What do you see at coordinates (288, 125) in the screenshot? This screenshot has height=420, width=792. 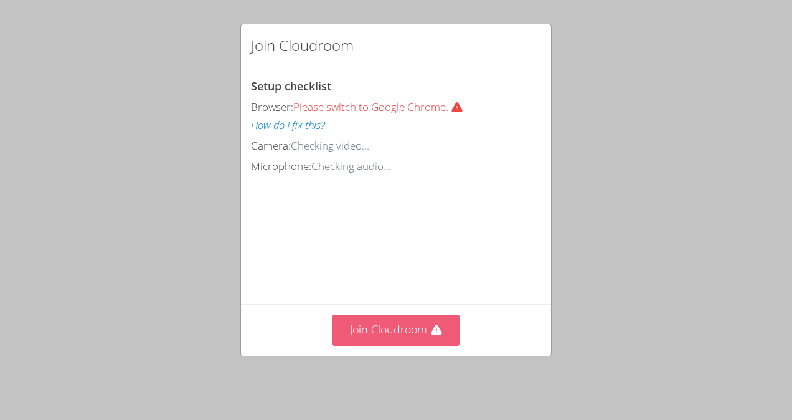 I see `button: How do I fix this?` at bounding box center [288, 125].